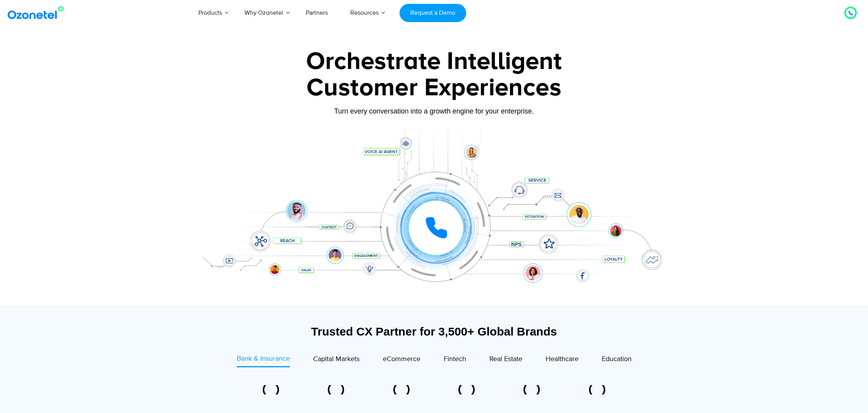 The image size is (868, 413). Describe the element at coordinates (434, 62) in the screenshot. I see `div: Orchestrate Intelligent` at that location.